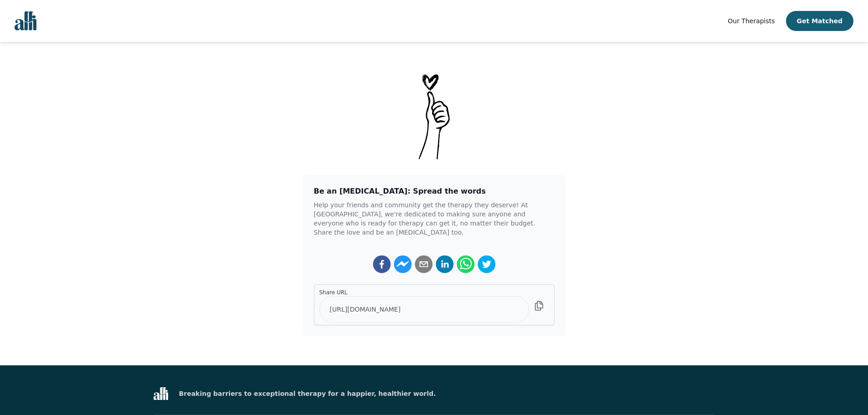 The height and width of the screenshot is (415, 868). I want to click on button: whatsapp, so click(466, 264).